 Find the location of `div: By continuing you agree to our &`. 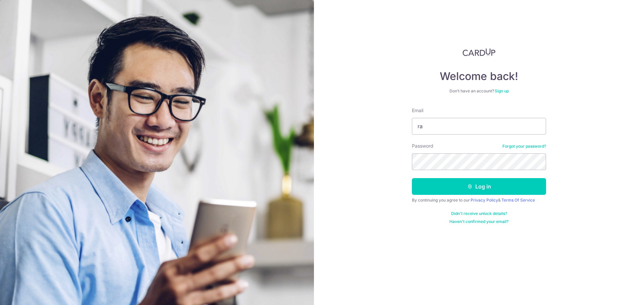

div: By continuing you agree to our & is located at coordinates (479, 201).